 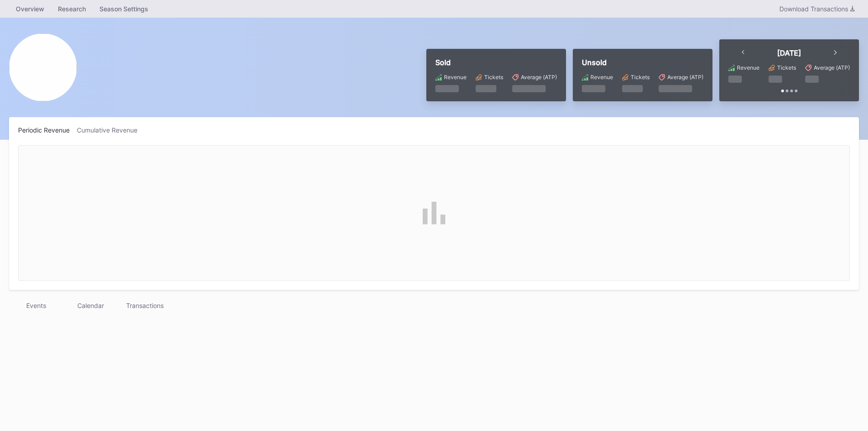 What do you see at coordinates (124, 9) in the screenshot?
I see `a: Season Settings` at bounding box center [124, 9].